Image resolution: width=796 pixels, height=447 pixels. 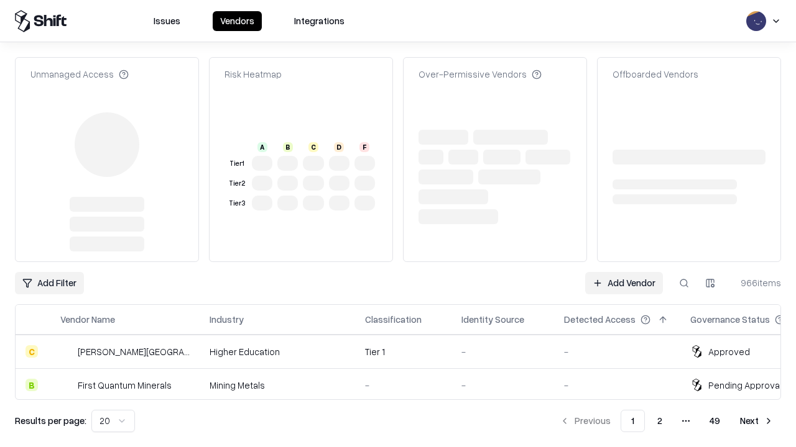 What do you see at coordinates (262, 147) in the screenshot?
I see `div: A` at bounding box center [262, 147].